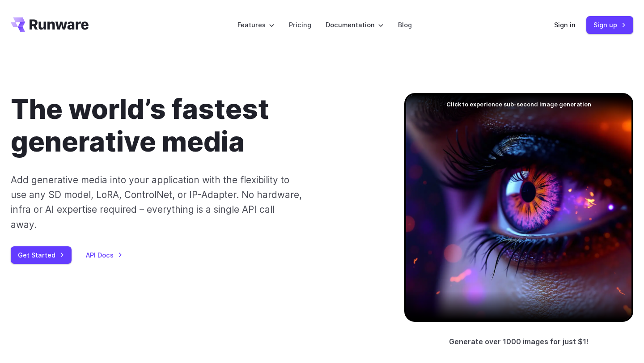 This screenshot has height=363, width=644. I want to click on label: Features, so click(256, 24).